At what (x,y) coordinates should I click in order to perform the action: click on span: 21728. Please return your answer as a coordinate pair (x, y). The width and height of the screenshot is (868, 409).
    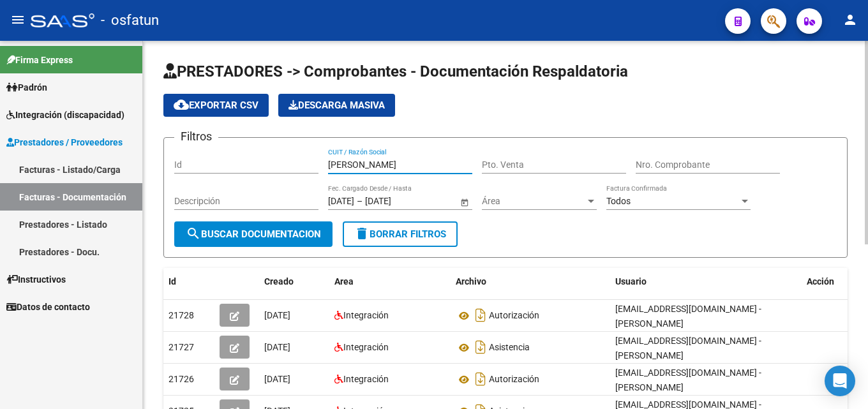
    Looking at the image, I should click on (182, 315).